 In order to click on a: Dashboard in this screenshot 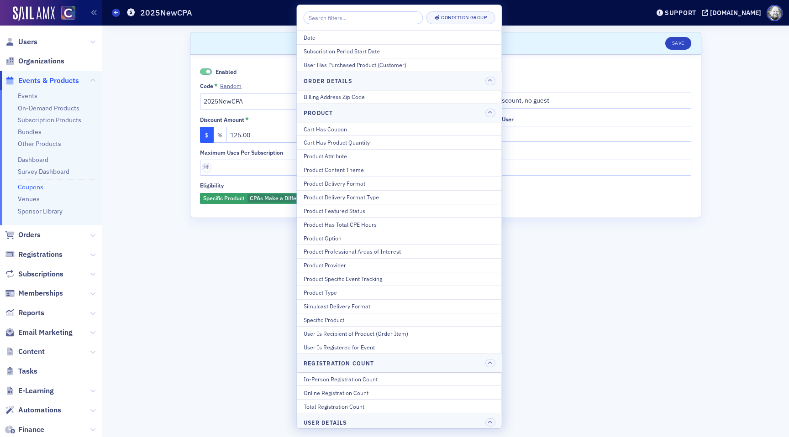, I will do `click(33, 160)`.